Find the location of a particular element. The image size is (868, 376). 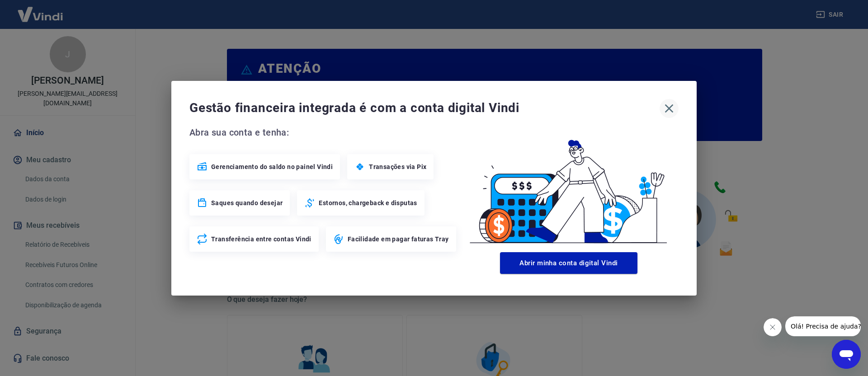

span: Estornos, chargeback e disputas is located at coordinates (367, 203).